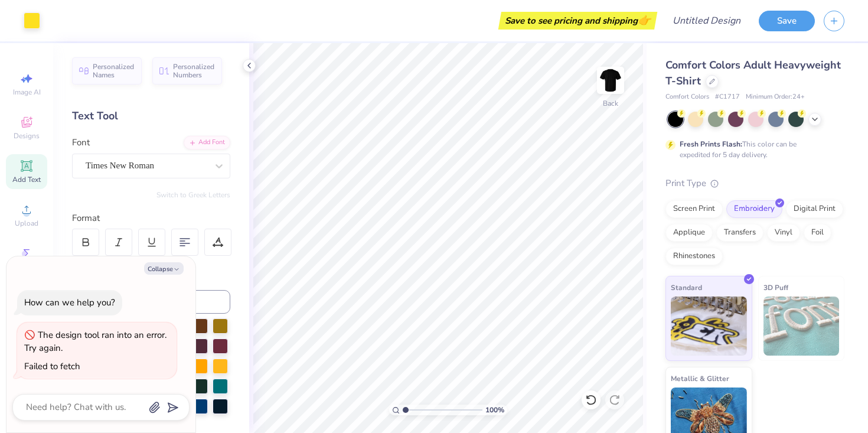  Describe the element at coordinates (784, 233) in the screenshot. I see `div: Vinyl` at that location.